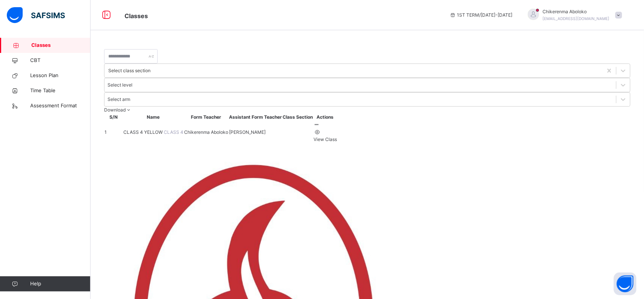 The image size is (644, 299). I want to click on span: Download, so click(115, 110).